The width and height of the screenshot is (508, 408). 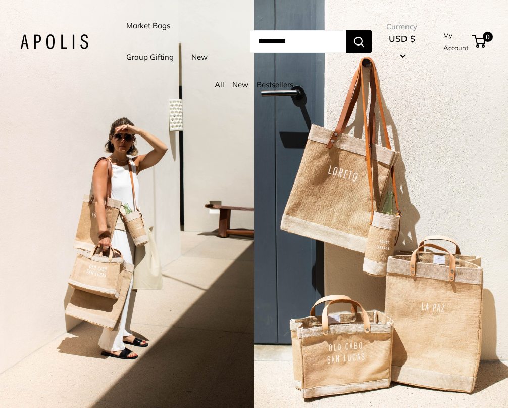 I want to click on input: Search..., so click(x=298, y=41).